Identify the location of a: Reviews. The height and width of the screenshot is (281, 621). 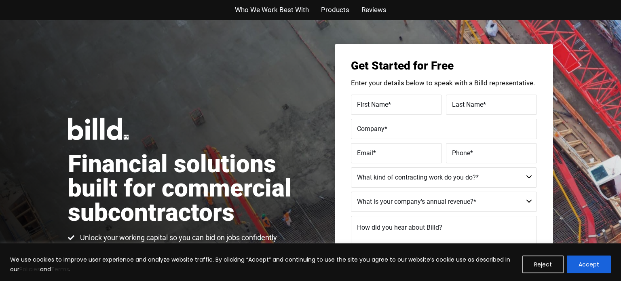
(374, 10).